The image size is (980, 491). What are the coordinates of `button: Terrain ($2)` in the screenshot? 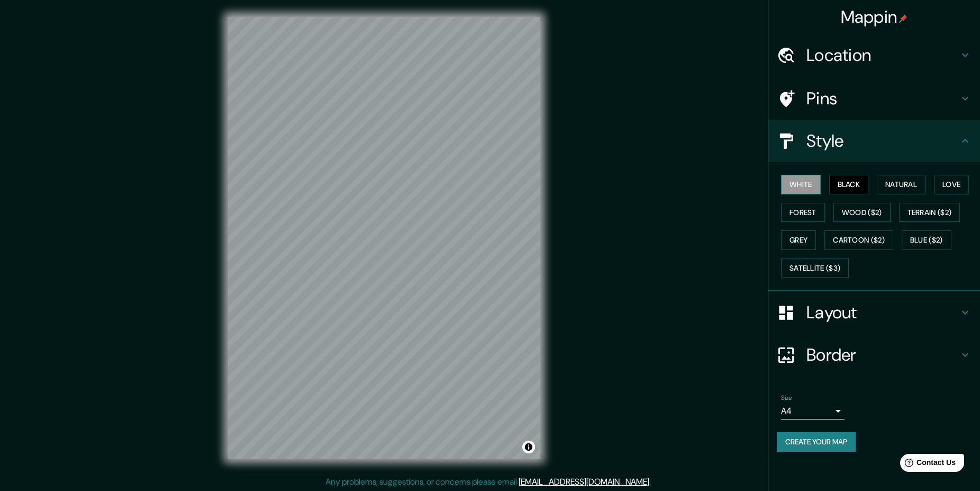 It's located at (930, 212).